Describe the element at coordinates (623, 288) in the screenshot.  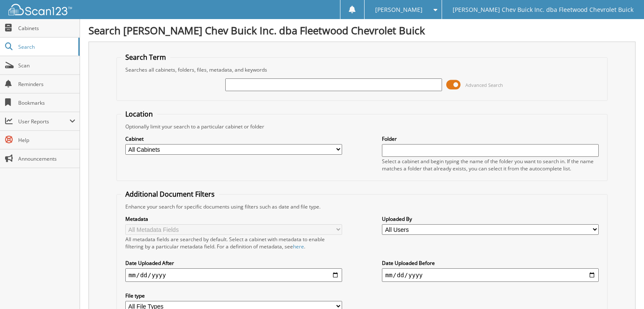
I see `div: Chat Widget` at that location.